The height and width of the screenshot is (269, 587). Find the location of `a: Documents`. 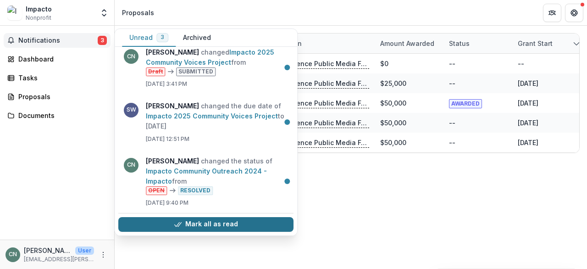

a: Documents is located at coordinates (57, 115).